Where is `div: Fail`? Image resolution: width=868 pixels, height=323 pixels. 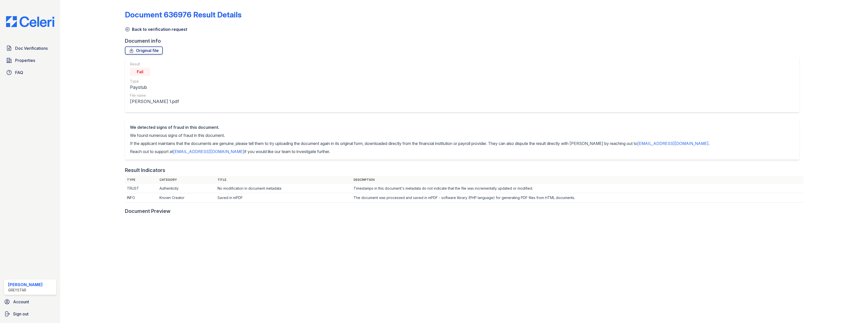 div: Fail is located at coordinates (140, 72).